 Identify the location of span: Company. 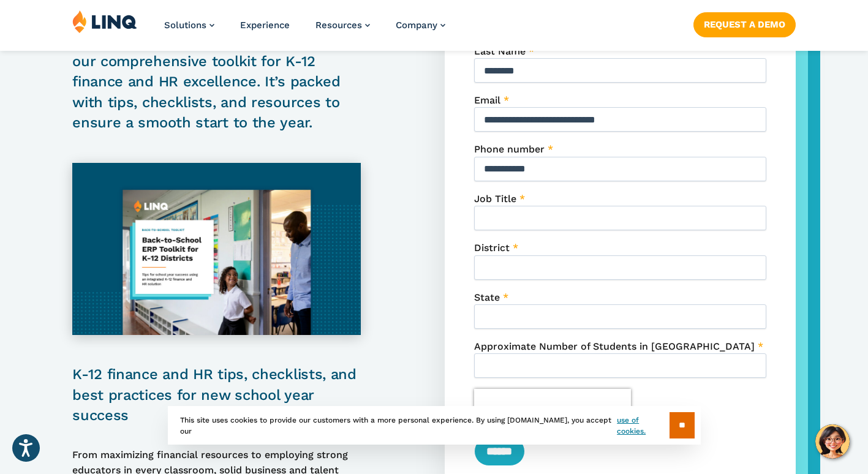
(417, 25).